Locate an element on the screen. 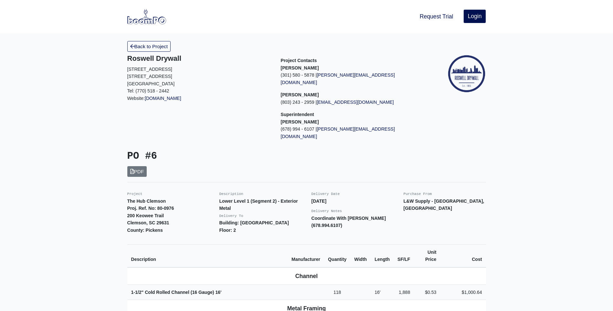 This screenshot has height=311, width=613. a: PDF is located at coordinates (137, 171).